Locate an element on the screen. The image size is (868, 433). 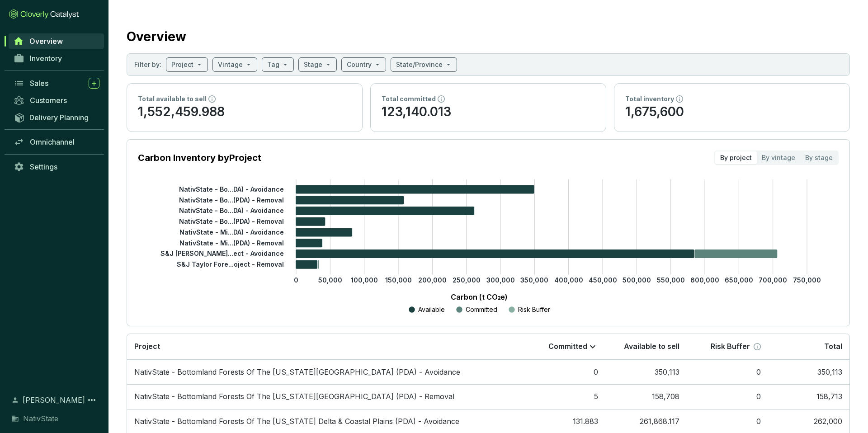
div: By stage is located at coordinates (818, 157).